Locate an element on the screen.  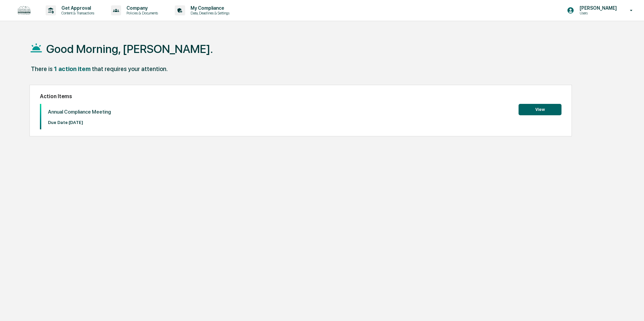
img: logo is located at coordinates (24, 11).